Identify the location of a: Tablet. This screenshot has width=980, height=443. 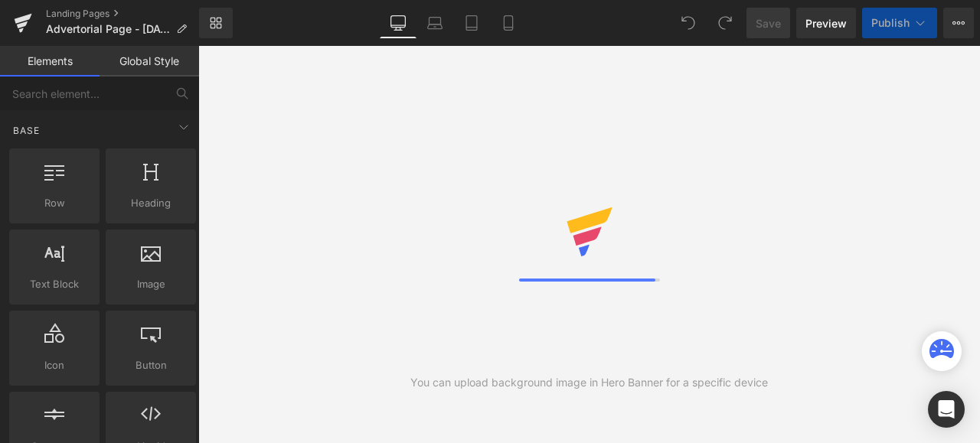
(472, 23).